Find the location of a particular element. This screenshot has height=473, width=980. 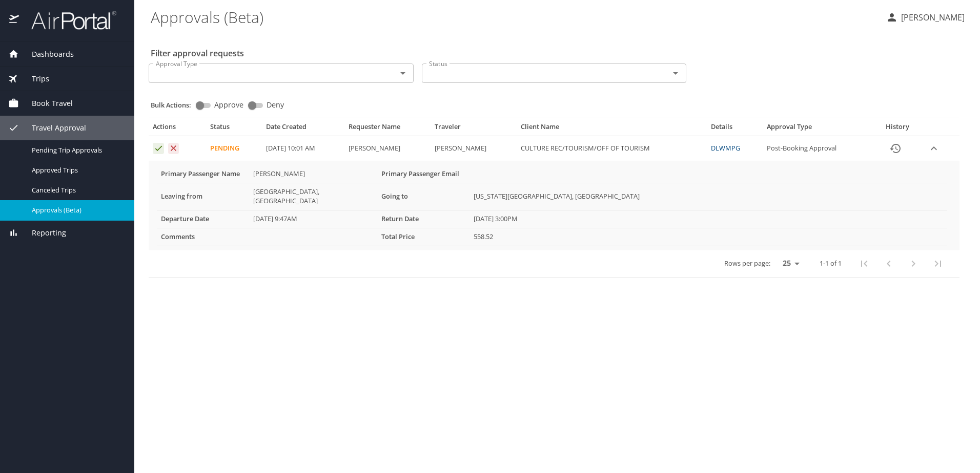

span: Approvals (Beta) is located at coordinates (77, 210).